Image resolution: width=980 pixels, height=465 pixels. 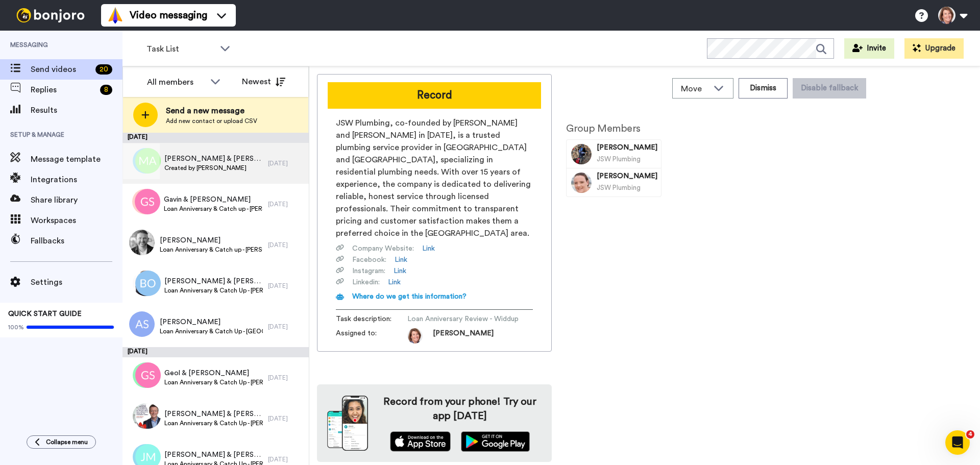 What do you see at coordinates (45, 314) in the screenshot?
I see `span: QUICK START GUIDE` at bounding box center [45, 314].